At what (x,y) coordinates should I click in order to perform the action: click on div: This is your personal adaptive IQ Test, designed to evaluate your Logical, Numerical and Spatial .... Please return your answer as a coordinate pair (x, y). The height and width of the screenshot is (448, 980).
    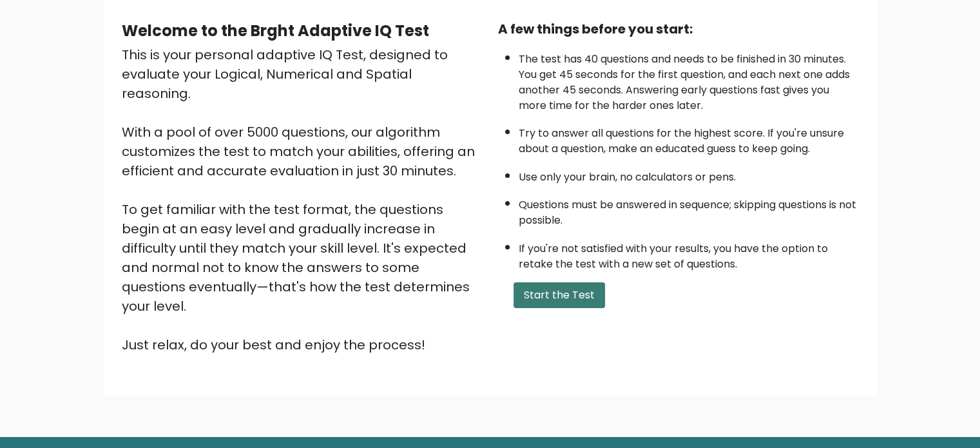
    Looking at the image, I should click on (302, 199).